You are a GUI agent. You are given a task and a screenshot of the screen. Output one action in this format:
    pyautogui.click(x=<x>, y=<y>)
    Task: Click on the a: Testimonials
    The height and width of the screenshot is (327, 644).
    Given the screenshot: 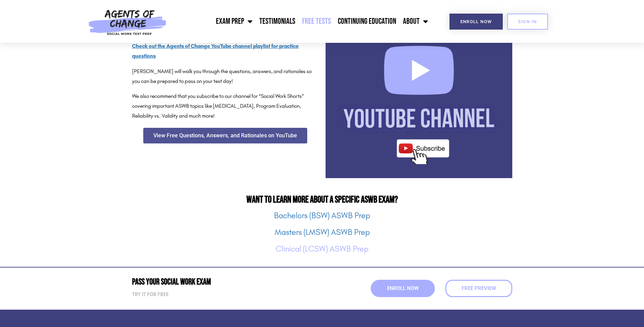 What is the action you would take?
    pyautogui.click(x=277, y=22)
    